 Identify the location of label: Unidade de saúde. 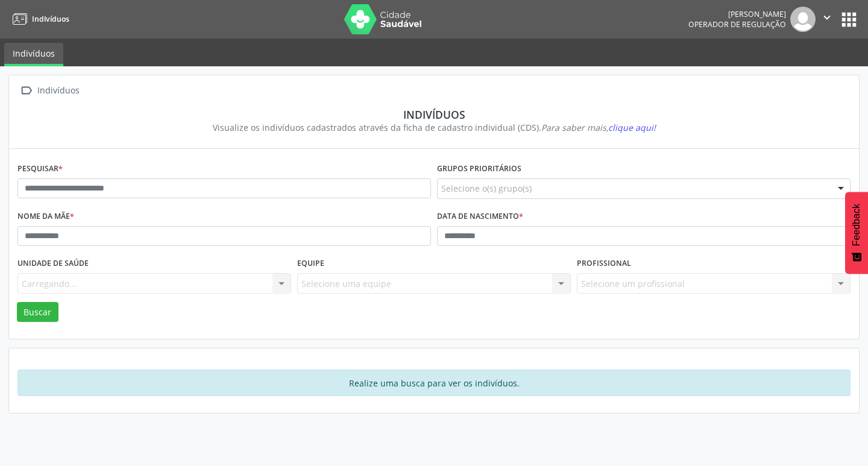
(53, 263).